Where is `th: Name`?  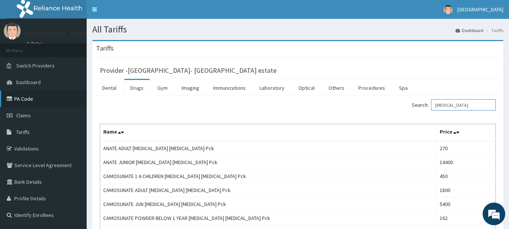 th: Name is located at coordinates (268, 133).